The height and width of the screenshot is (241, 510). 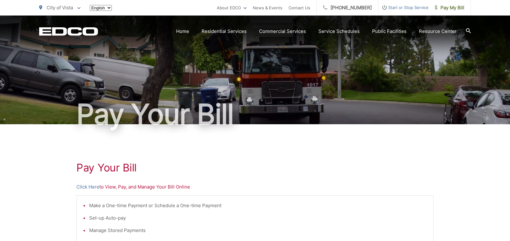 What do you see at coordinates (449, 8) in the screenshot?
I see `span: Pay My Bill` at bounding box center [449, 8].